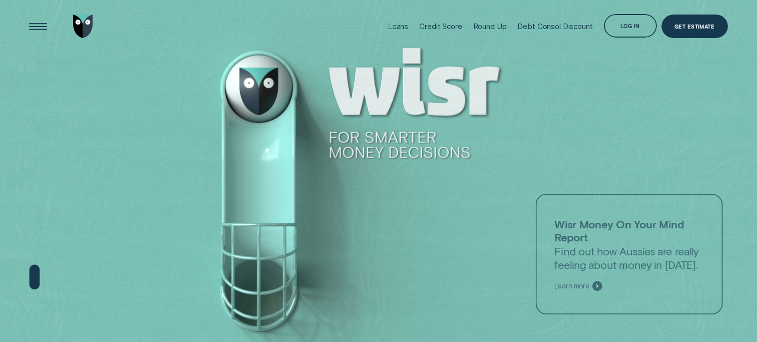 This screenshot has width=757, height=342. What do you see at coordinates (620, 230) in the screenshot?
I see `strong: Wisr Money On Your Mind Report` at bounding box center [620, 230].